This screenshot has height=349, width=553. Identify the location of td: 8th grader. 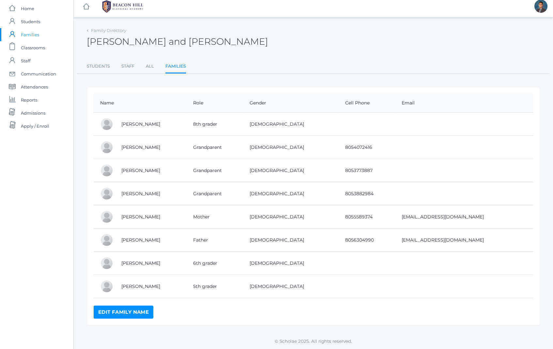
(215, 124).